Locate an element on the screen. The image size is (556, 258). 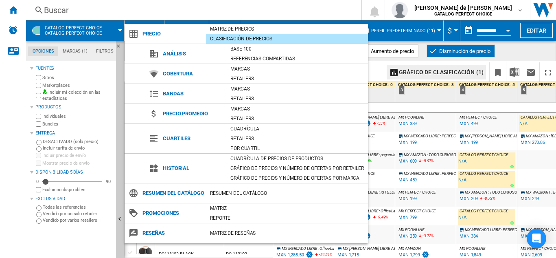
span: Historial is located at coordinates (192, 168).